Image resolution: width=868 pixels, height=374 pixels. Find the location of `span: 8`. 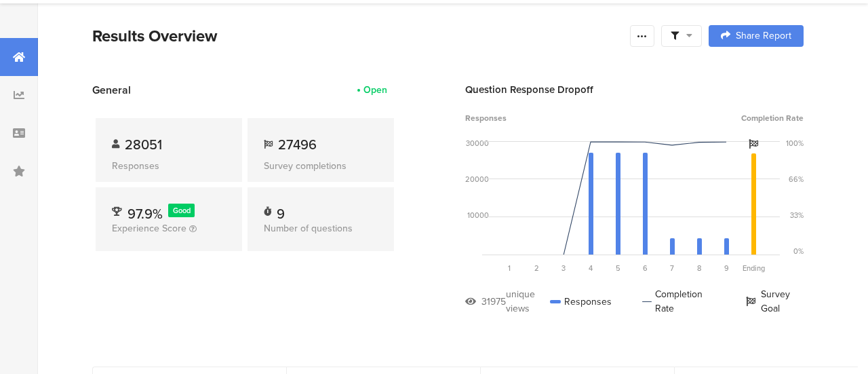

span: 8 is located at coordinates (699, 268).